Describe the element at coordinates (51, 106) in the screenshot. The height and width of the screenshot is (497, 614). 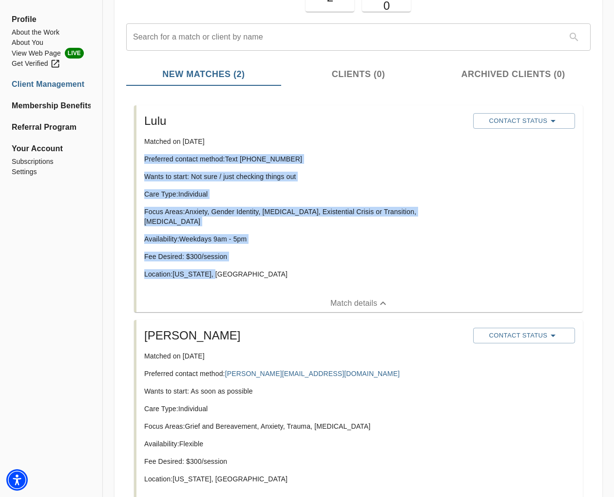
I see `li: Membership Benefits` at that location.